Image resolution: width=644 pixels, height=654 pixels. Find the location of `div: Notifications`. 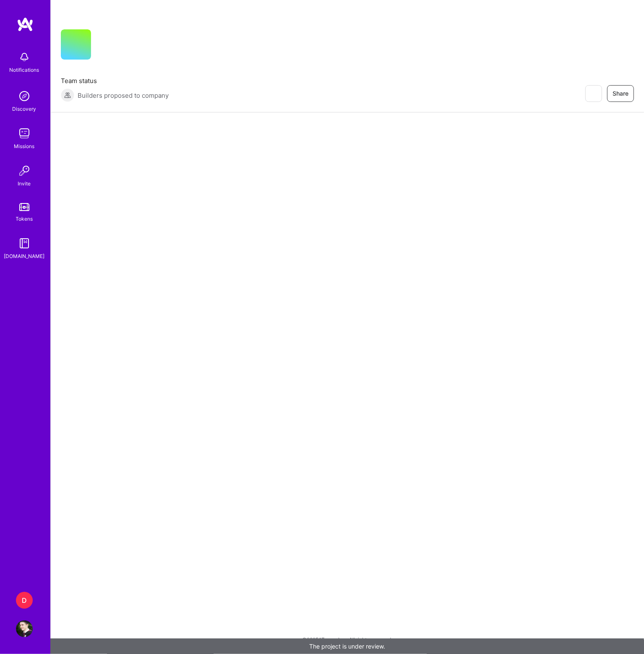

div: Notifications is located at coordinates (24, 70).